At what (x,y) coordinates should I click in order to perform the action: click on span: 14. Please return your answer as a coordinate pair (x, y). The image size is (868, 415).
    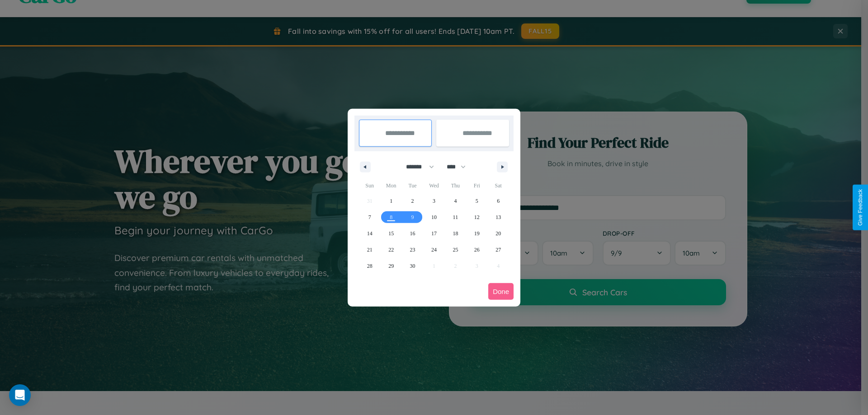
    Looking at the image, I should click on (370, 233).